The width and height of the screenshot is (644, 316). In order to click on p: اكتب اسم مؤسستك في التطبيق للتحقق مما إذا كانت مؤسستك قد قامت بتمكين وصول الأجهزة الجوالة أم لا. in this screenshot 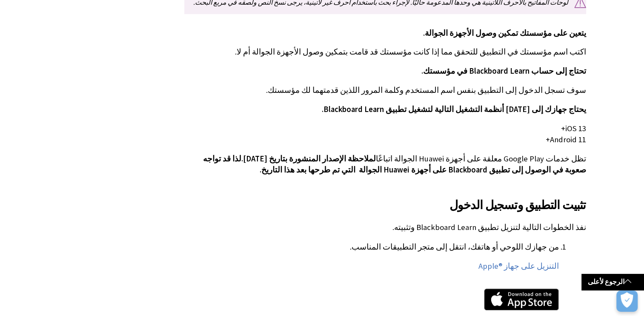, I will do `click(385, 52)`.